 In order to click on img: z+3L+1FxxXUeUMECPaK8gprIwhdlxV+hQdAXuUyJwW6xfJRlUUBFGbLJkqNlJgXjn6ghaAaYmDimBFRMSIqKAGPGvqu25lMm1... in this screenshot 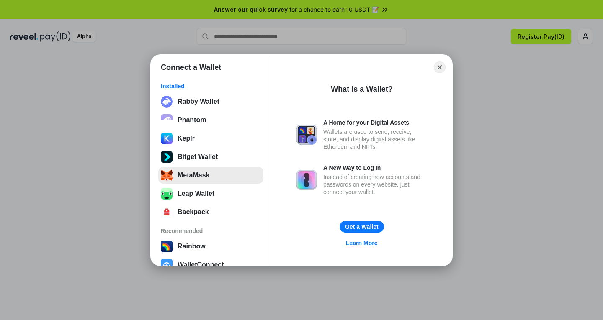, I will do `click(167, 194)`.